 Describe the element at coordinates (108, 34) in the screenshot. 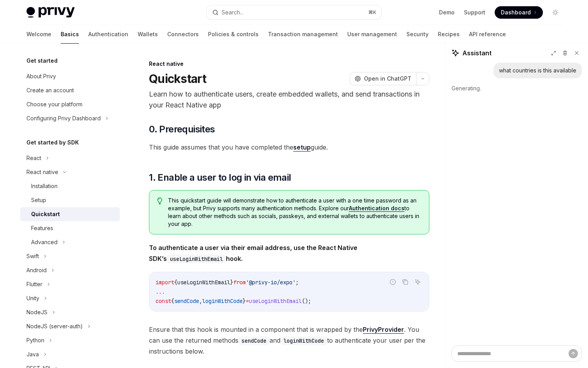

I see `a: Authentication` at that location.